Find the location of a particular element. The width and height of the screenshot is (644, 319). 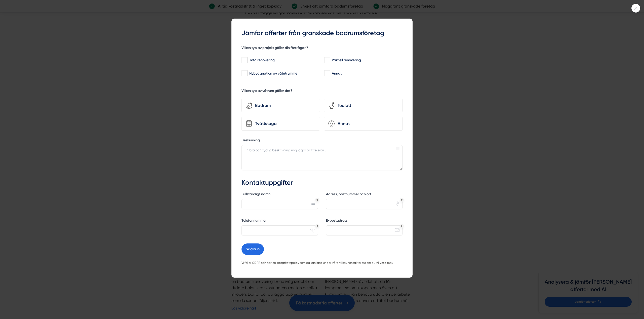

label: Adress, postnummer och ort is located at coordinates (364, 195).